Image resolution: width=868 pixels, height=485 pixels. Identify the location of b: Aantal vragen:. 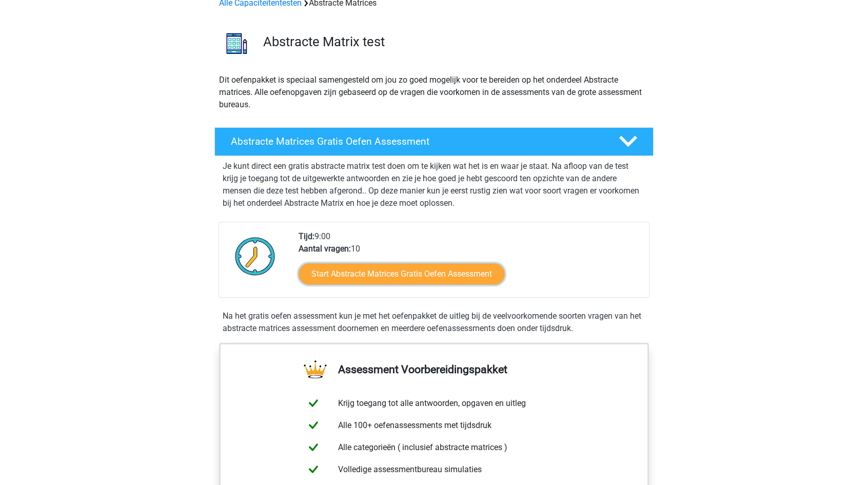
(325, 248).